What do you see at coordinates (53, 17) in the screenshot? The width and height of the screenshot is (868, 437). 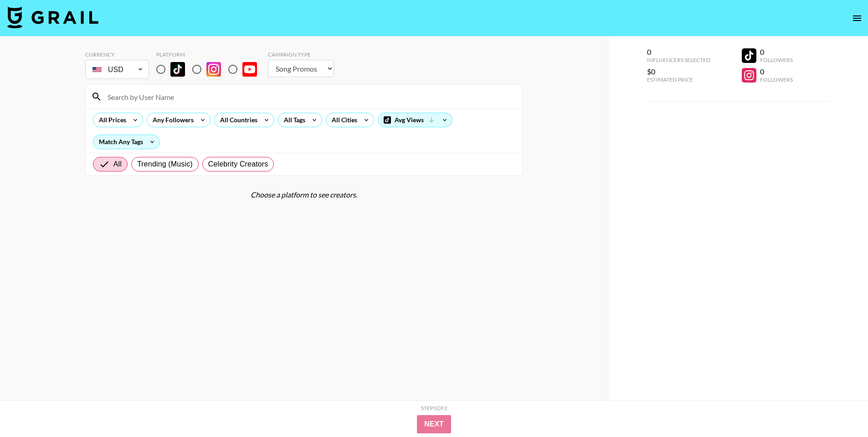 I see `img: Grail Talent` at bounding box center [53, 17].